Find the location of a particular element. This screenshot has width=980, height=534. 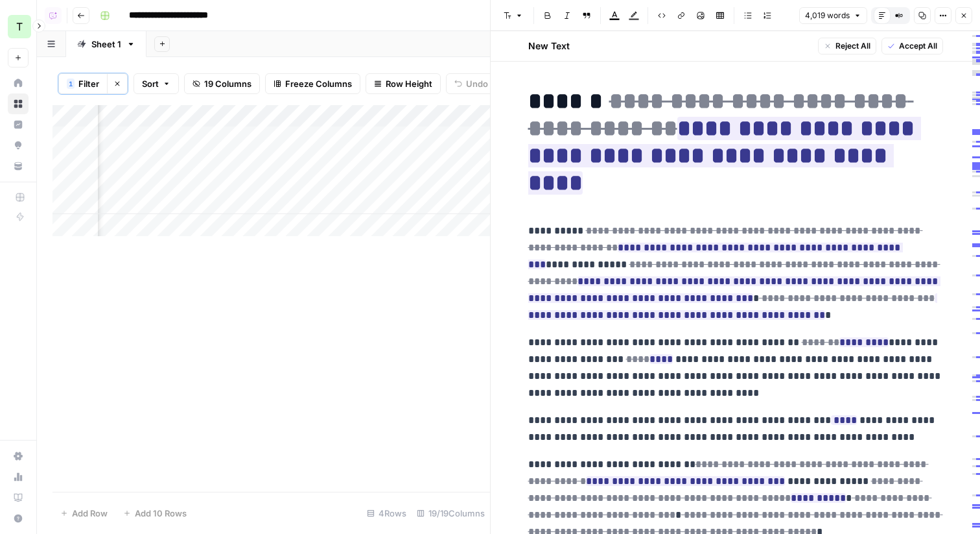

a: Insights is located at coordinates (18, 124).